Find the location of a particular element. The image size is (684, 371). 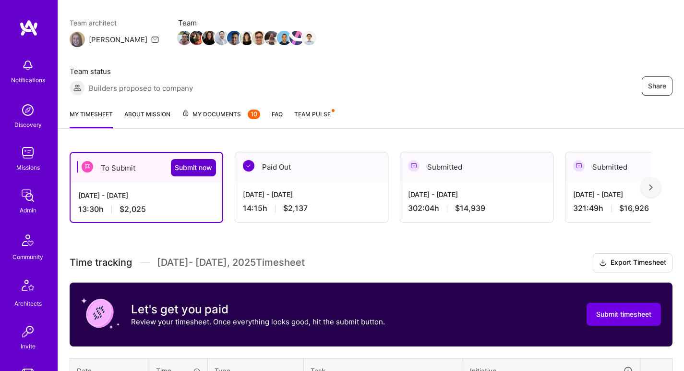

span: Team is located at coordinates (247, 23).